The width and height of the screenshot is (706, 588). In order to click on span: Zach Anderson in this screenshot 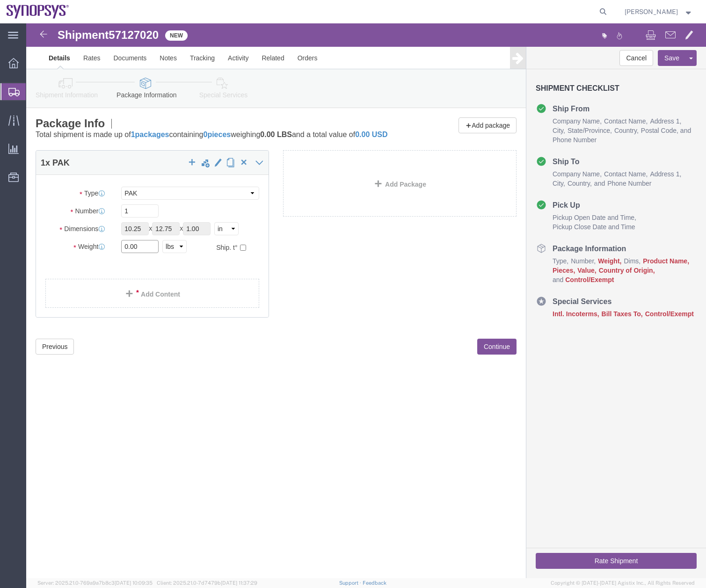, I will do `click(651, 12)`.